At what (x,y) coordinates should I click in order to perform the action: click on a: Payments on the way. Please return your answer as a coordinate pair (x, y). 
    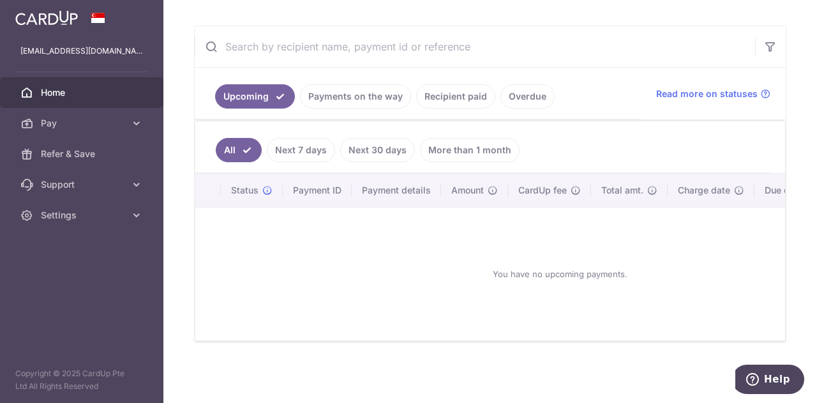
    Looking at the image, I should click on (356, 96).